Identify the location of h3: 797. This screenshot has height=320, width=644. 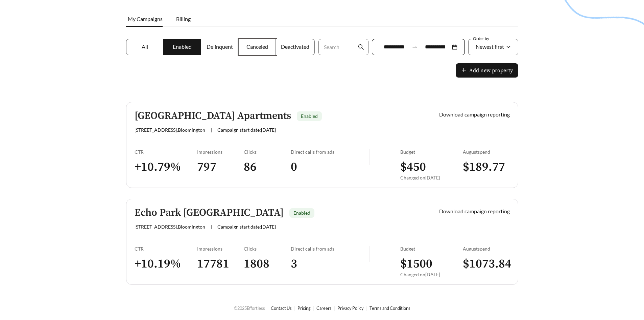
(220, 167).